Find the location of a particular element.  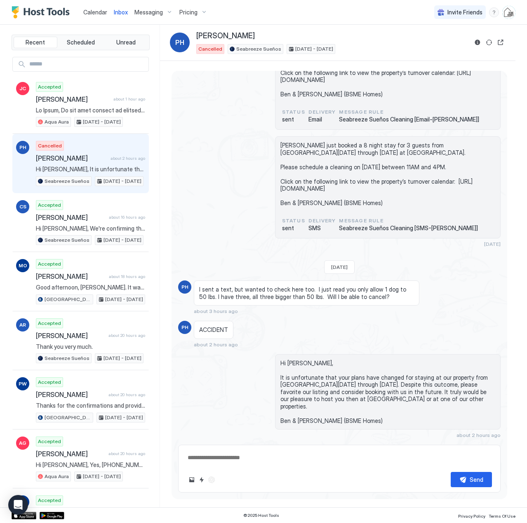

div: Host Tools Logo is located at coordinates (42, 12).